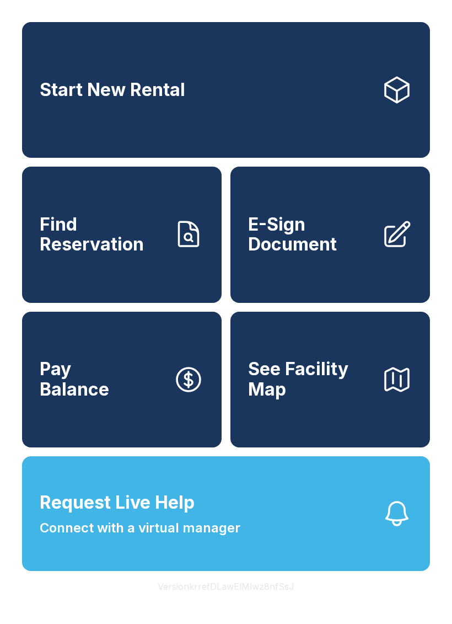 This screenshot has width=452, height=624. Describe the element at coordinates (226, 513) in the screenshot. I see `button: Request Live HelpConnect with a virtual manager` at that location.